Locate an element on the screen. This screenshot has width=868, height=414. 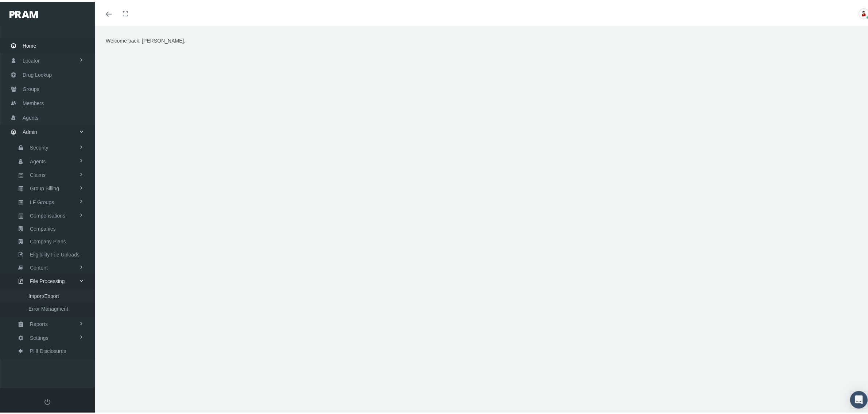
img: PRAM_20_x_78.png is located at coordinates (24, 12).